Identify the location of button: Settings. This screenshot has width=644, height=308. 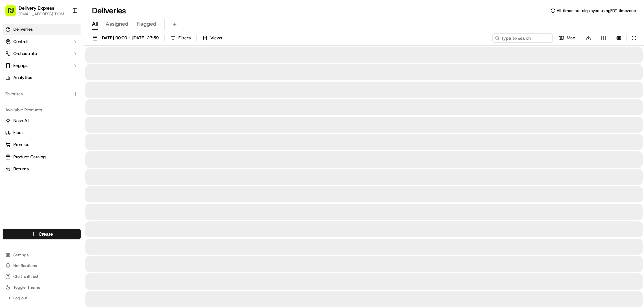
(42, 255).